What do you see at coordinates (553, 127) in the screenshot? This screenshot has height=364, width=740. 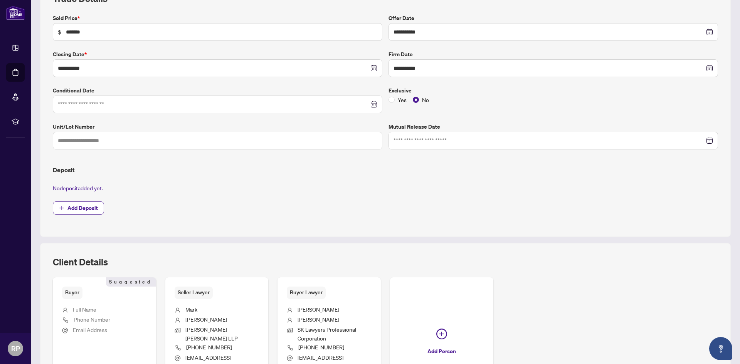 I see `label: Mutual Release Date` at bounding box center [553, 127].